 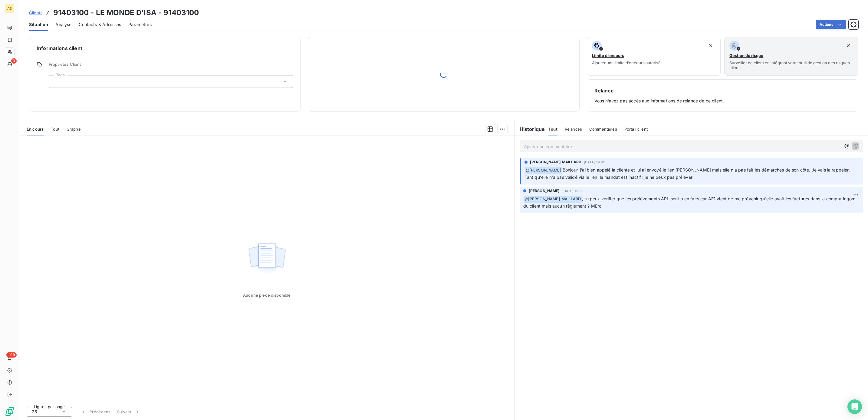 I want to click on span: Portail client, so click(x=636, y=129).